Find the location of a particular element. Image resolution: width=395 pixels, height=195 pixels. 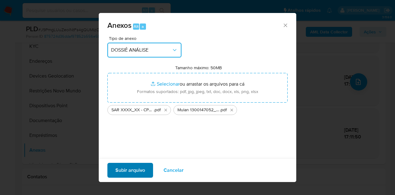

span: Subir arquivo is located at coordinates (130, 170).